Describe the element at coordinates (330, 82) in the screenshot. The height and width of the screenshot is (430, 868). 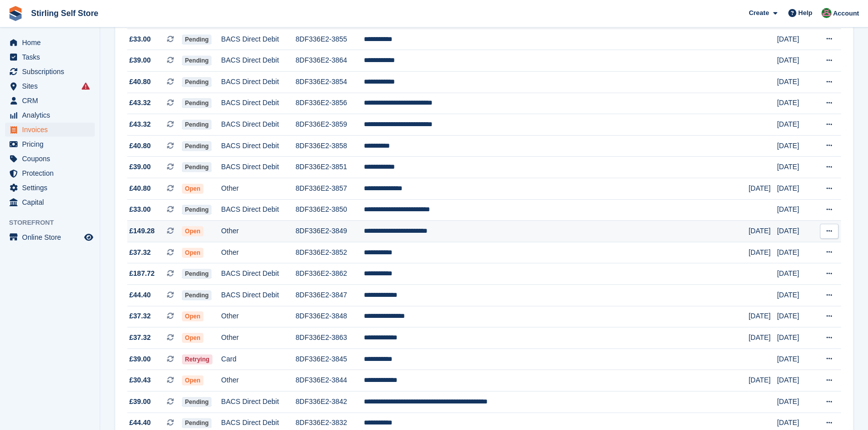
I see `td: 8DF336E2-3854` at that location.